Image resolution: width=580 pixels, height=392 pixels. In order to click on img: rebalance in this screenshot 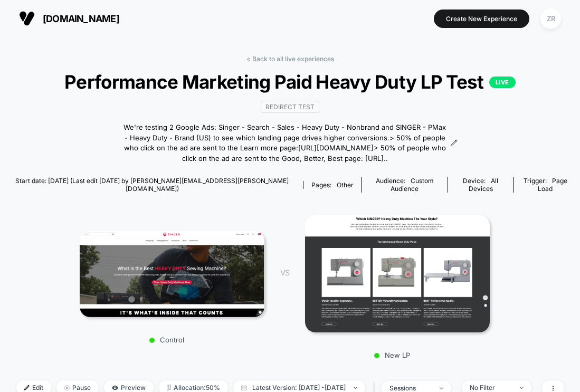, I will do `click(169, 387)`.